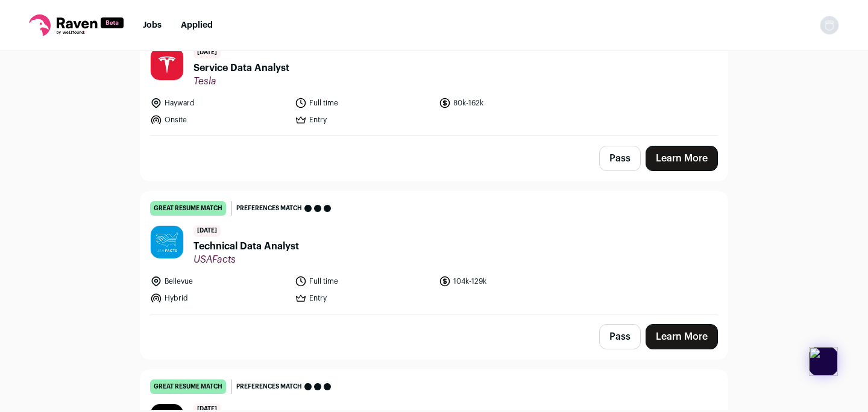 The image size is (868, 412). What do you see at coordinates (246, 260) in the screenshot?
I see `span: USAFacts` at bounding box center [246, 260].